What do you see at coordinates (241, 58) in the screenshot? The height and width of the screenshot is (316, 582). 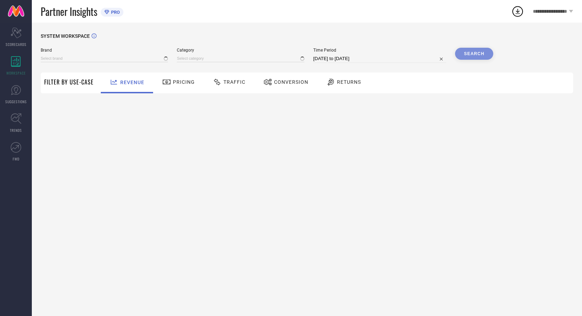 I see `input: Select category` at bounding box center [241, 58].